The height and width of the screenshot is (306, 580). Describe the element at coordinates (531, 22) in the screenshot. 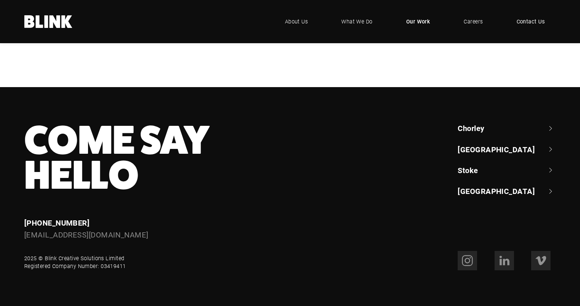

I see `span: Contact Us` at that location.